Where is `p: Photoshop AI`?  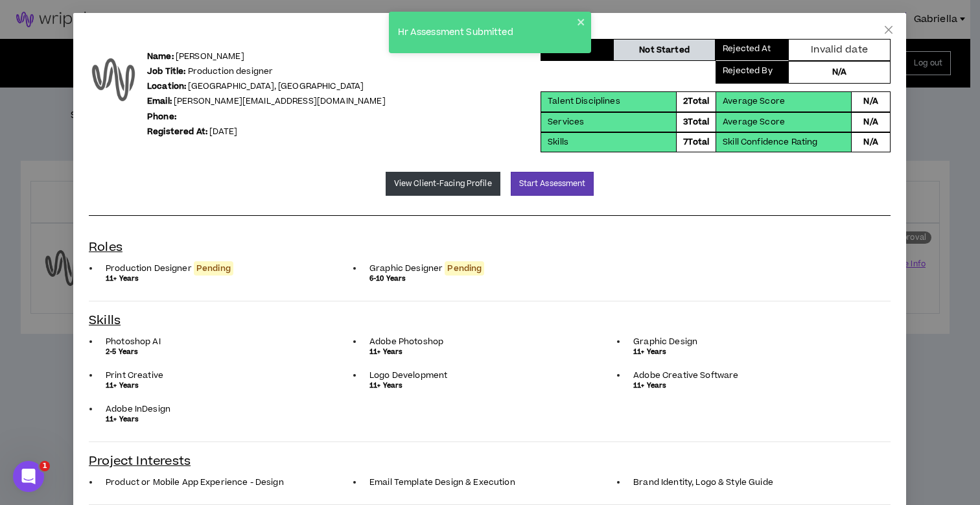 p: Photoshop AI is located at coordinates (226, 341).